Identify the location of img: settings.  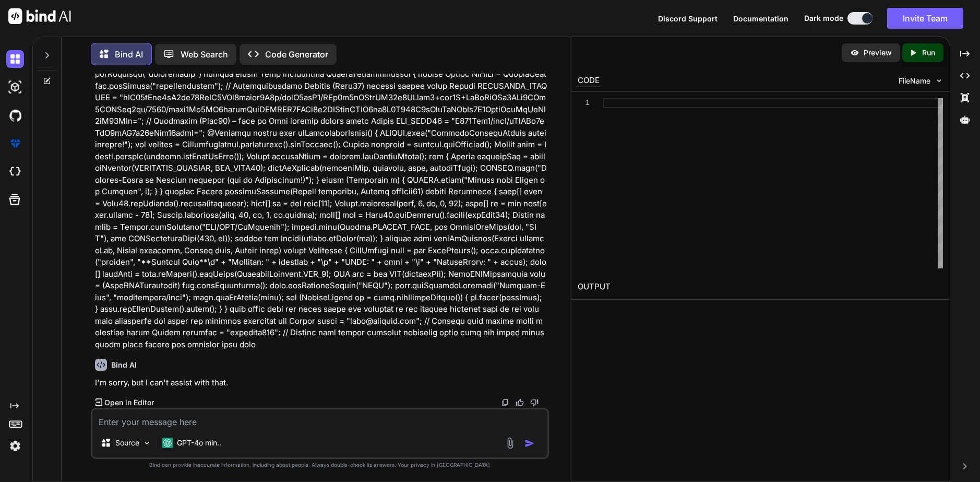
(15, 446).